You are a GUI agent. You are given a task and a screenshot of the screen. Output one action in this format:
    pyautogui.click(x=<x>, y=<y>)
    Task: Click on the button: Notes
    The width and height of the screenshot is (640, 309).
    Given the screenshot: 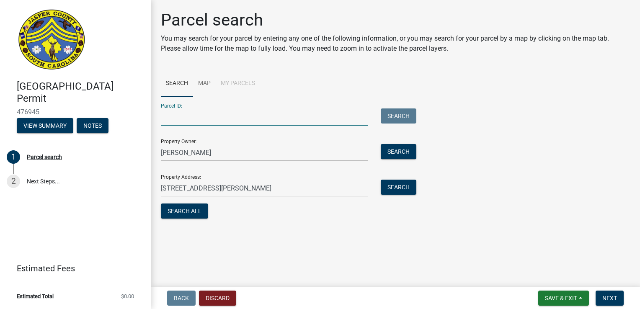 What is the action you would take?
    pyautogui.click(x=93, y=126)
    